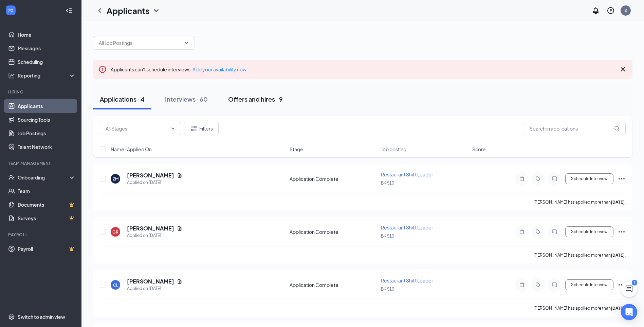 The width and height of the screenshot is (644, 327). Describe the element at coordinates (100, 11) in the screenshot. I see `svg: ChevronLeft` at that location.